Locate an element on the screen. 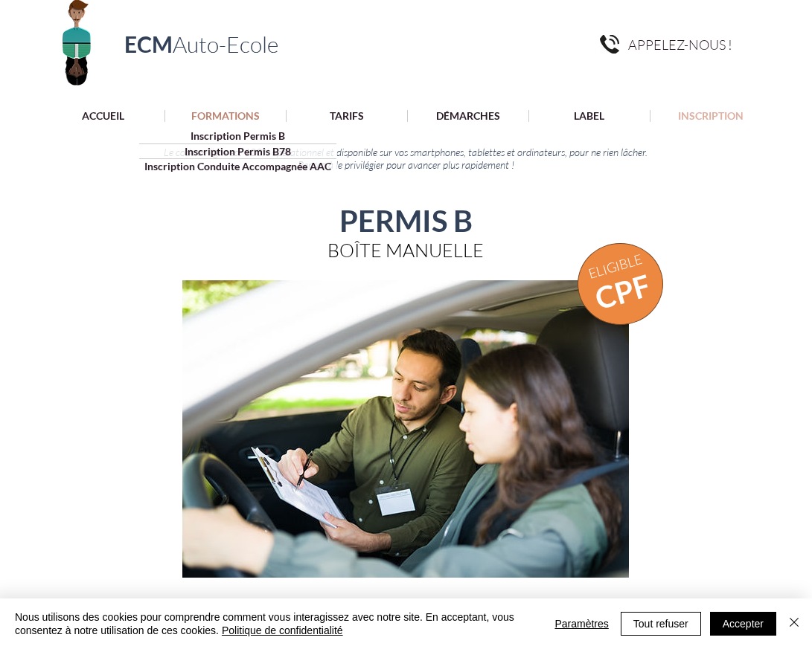 The image size is (812, 649). span: ECM is located at coordinates (148, 44).